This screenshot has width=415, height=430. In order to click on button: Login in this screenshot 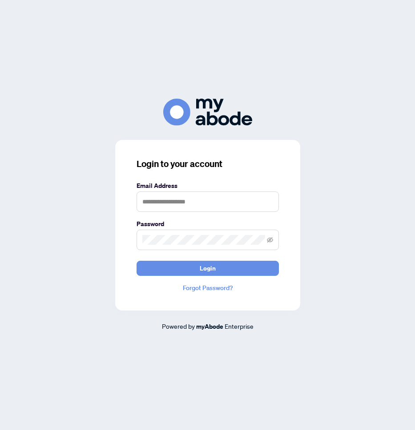, I will do `click(207, 268)`.